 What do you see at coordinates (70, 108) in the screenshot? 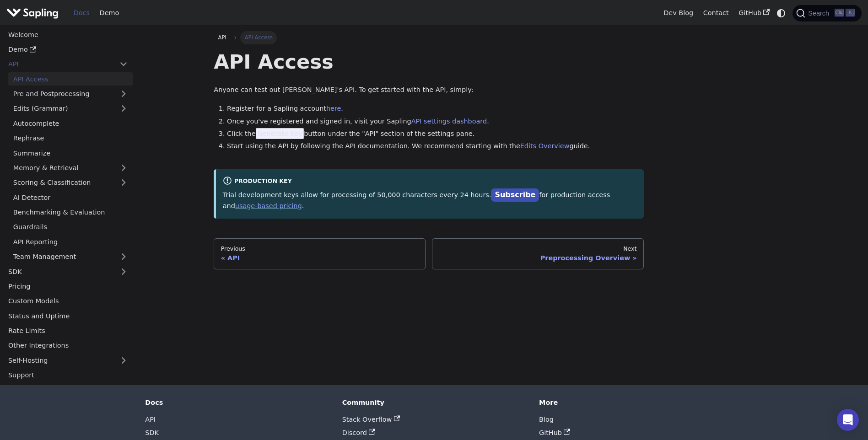
I see `a: Edits (Grammar)` at bounding box center [70, 108].